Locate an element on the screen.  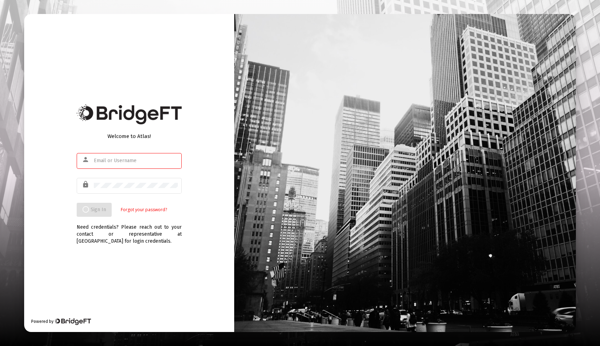
button: Sign In is located at coordinates (94, 210).